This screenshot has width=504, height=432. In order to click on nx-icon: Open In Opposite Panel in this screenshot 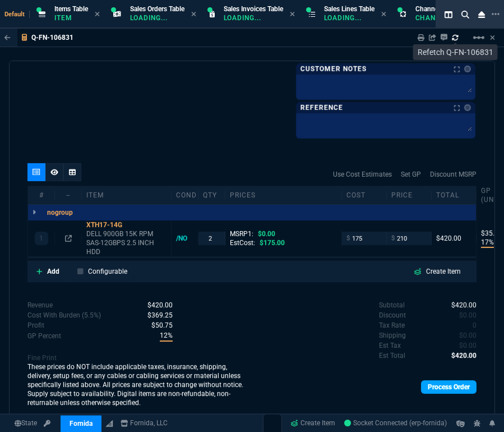, I will do `click(68, 239)`.